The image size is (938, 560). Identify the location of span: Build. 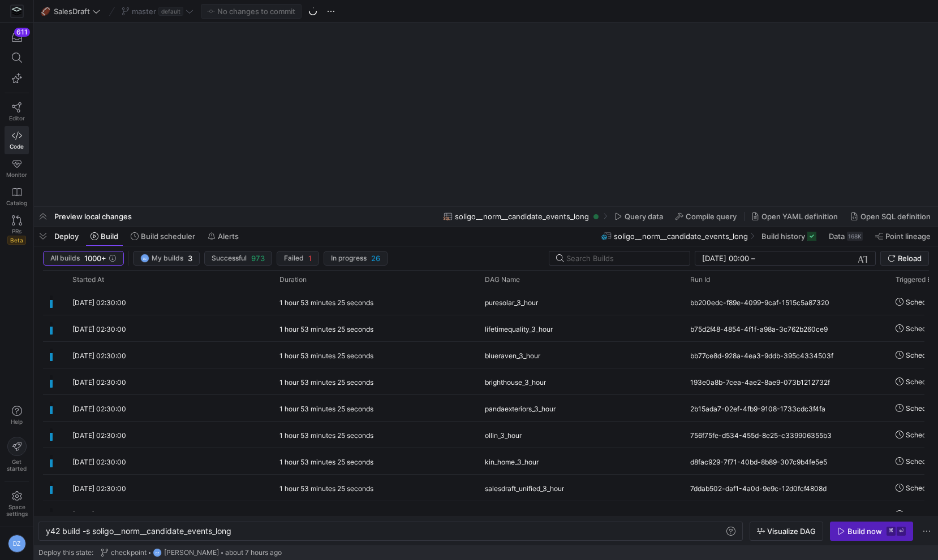
(109, 236).